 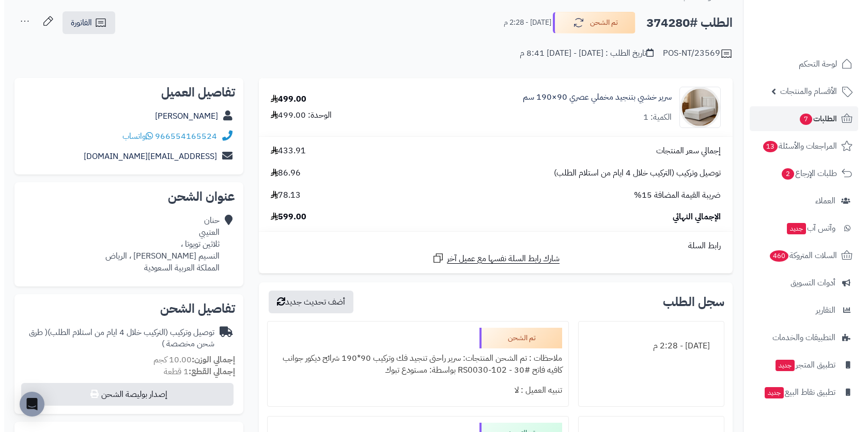 I want to click on strong: إجمالي القطع:, so click(x=208, y=372).